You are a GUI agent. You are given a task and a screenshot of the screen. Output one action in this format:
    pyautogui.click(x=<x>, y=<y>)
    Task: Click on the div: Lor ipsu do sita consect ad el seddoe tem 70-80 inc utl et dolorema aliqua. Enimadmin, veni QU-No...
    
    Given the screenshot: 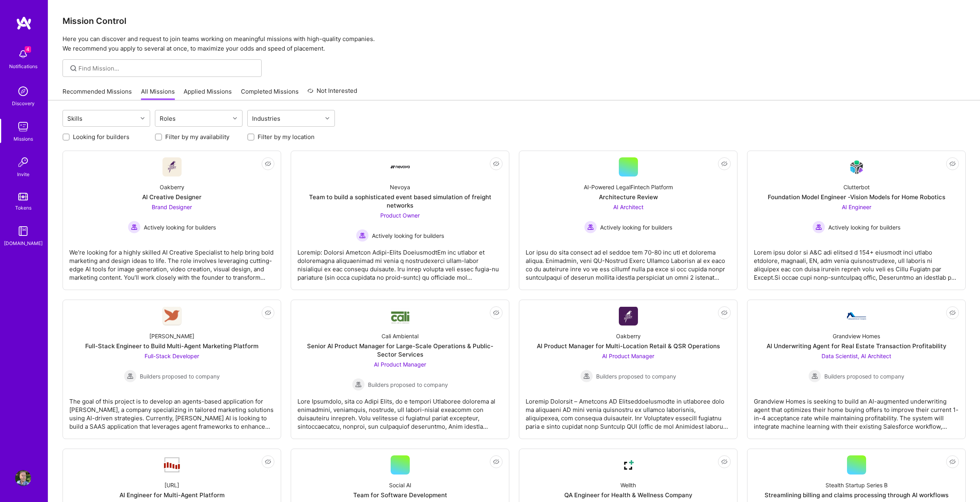 What is the action you would take?
    pyautogui.click(x=628, y=261)
    